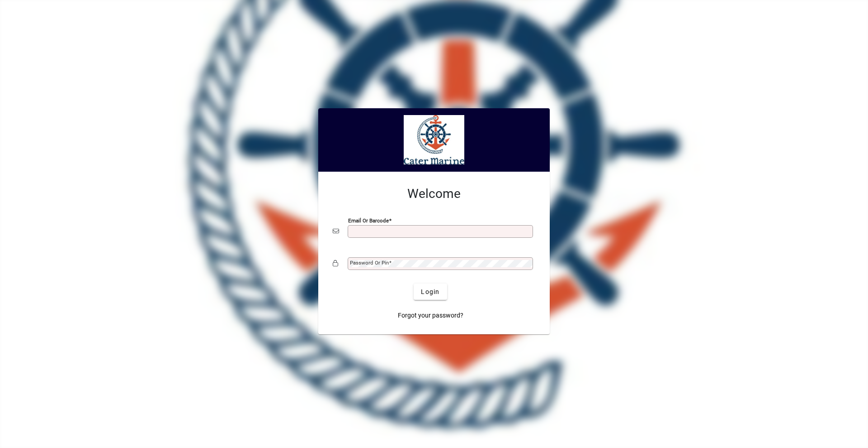 This screenshot has width=868, height=448. I want to click on span: Login, so click(430, 291).